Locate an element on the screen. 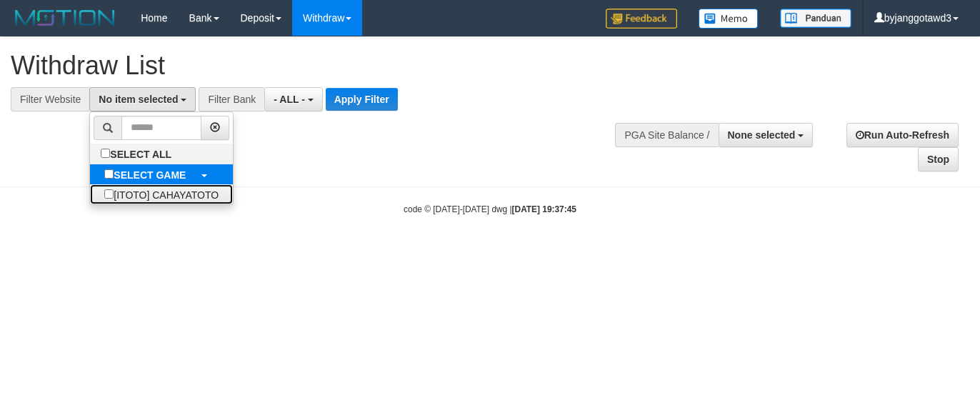 The height and width of the screenshot is (418, 980). b: SELECT GAME is located at coordinates (150, 175).